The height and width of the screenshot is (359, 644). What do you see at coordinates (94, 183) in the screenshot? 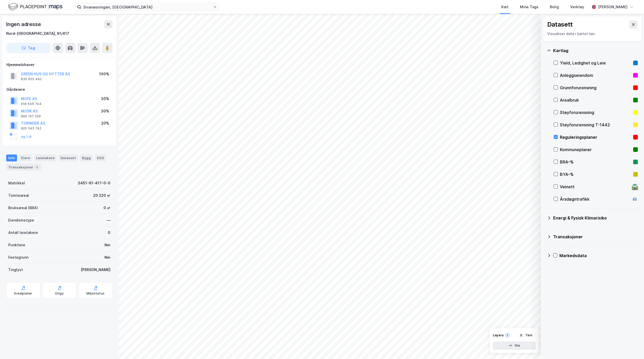
I see `div: 3451-91-417-0-0` at bounding box center [94, 183].